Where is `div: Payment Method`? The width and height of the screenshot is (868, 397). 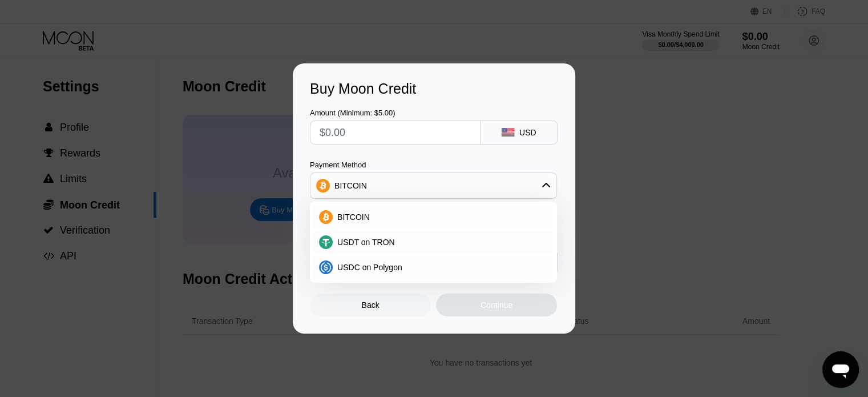
div: Payment Method is located at coordinates (433, 164).